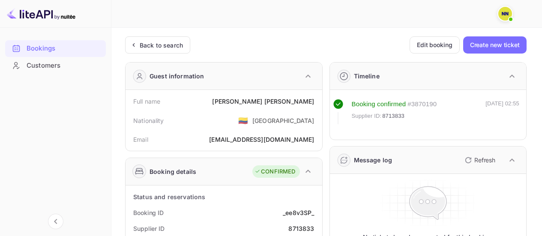  Describe the element at coordinates (41, 14) in the screenshot. I see `img: LiteAPI logo` at that location.